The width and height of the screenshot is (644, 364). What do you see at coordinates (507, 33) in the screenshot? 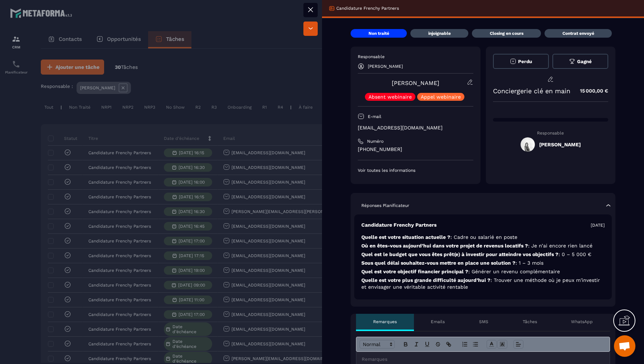
I see `p: Closing en cours` at bounding box center [507, 33].